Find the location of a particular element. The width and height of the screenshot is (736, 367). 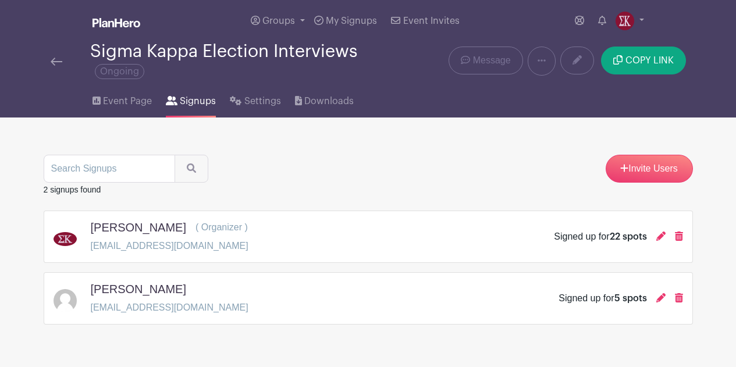

a: Downloads is located at coordinates (324, 99).